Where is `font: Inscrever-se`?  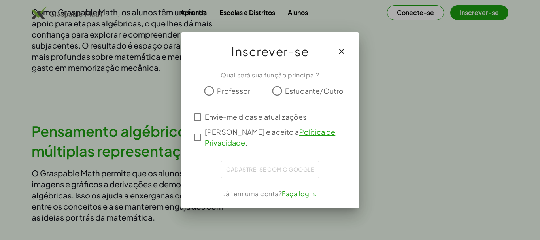 font: Inscrever-se is located at coordinates (270, 51).